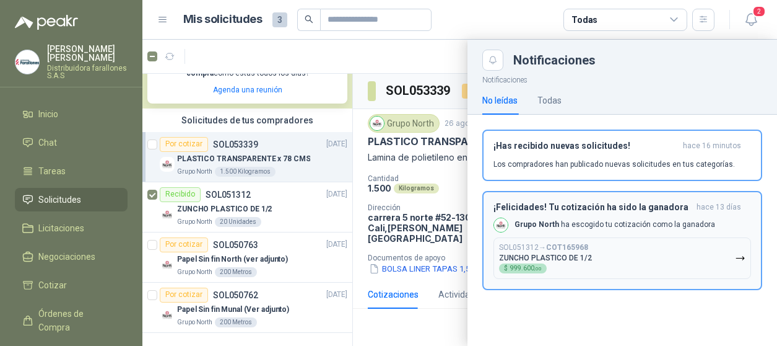 This screenshot has width=777, height=346. Describe the element at coordinates (59, 199) in the screenshot. I see `span: Solicitudes` at that location.